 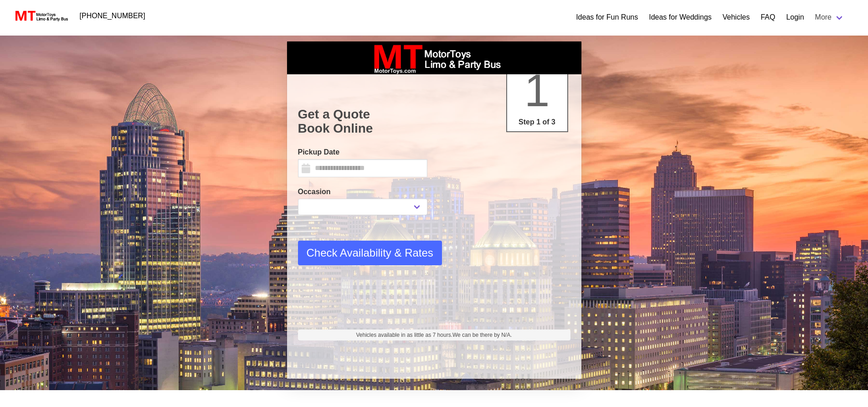 What do you see at coordinates (434, 121) in the screenshot?
I see `h1: Get a Quote Book Online` at bounding box center [434, 121].